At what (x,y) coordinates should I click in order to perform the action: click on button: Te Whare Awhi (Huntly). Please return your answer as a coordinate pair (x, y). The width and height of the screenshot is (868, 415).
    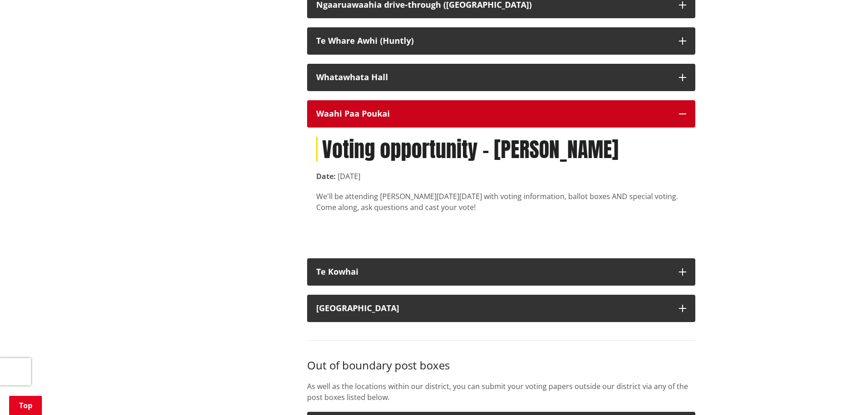
    Looking at the image, I should click on (501, 41).